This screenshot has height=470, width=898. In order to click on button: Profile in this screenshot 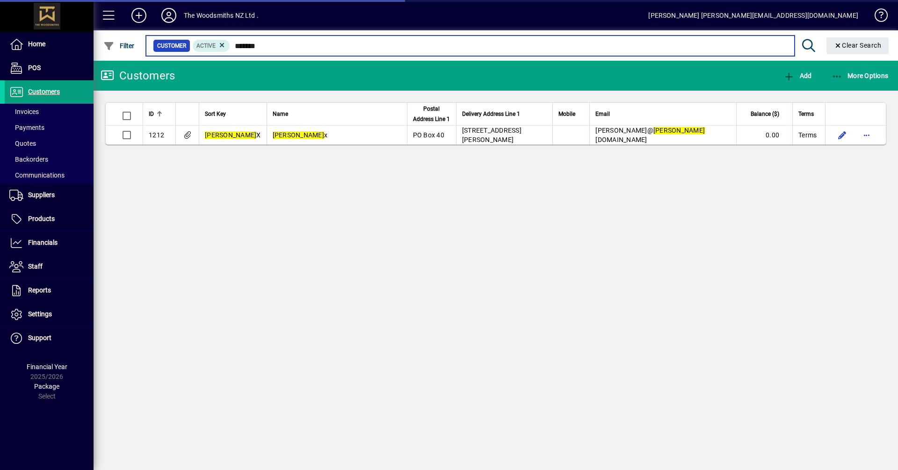, I will do `click(169, 15)`.